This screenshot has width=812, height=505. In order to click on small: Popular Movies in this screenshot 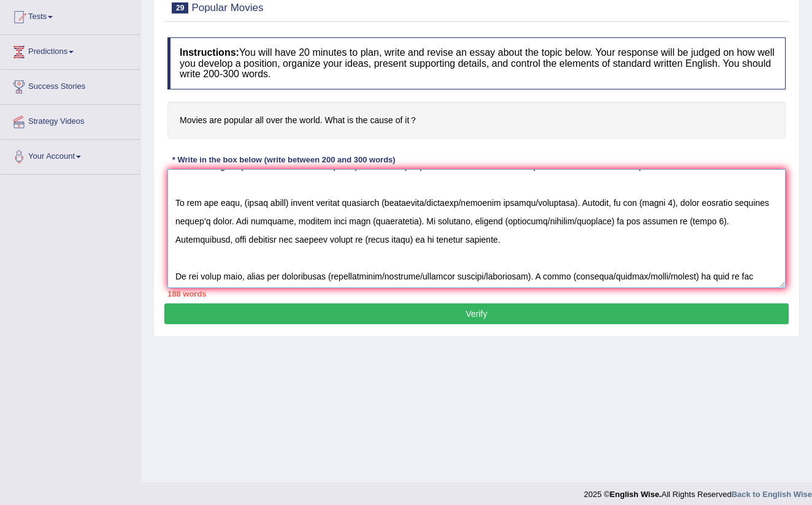, I will do `click(227, 7)`.